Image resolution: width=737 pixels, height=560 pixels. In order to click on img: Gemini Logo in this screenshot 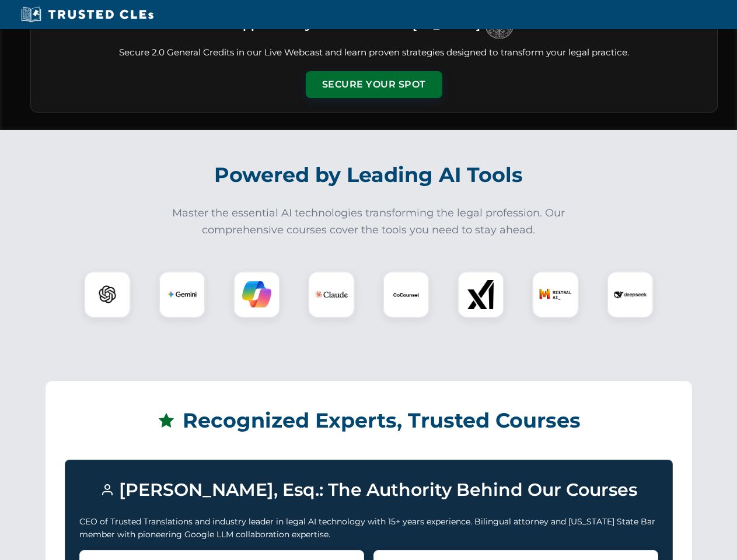, I will do `click(182, 294)`.